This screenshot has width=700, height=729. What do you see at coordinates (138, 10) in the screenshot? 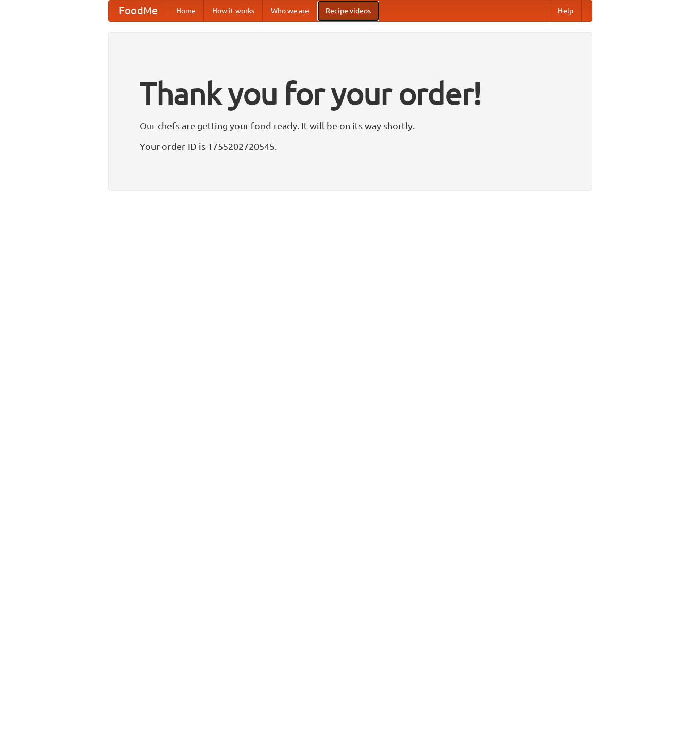
I see `a: FoodMe` at bounding box center [138, 10].